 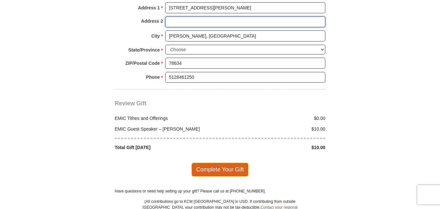 What do you see at coordinates (144, 50) in the screenshot?
I see `strong: State/Province` at bounding box center [144, 50].